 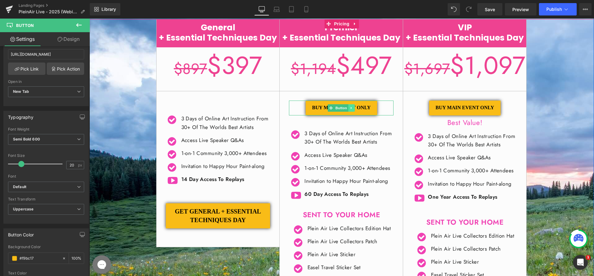 I want to click on strong: ​14 Day Access To Replays, so click(x=123, y=161).